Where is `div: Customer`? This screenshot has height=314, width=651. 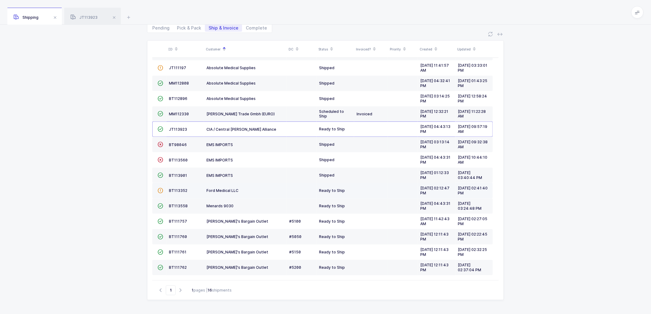 div: Customer is located at coordinates (245, 49).